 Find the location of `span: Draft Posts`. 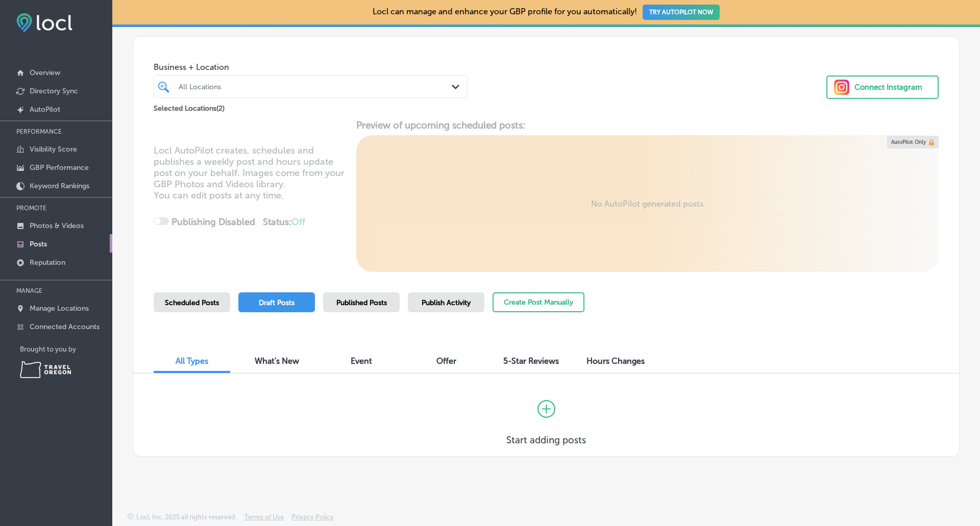

span: Draft Posts is located at coordinates (276, 302).